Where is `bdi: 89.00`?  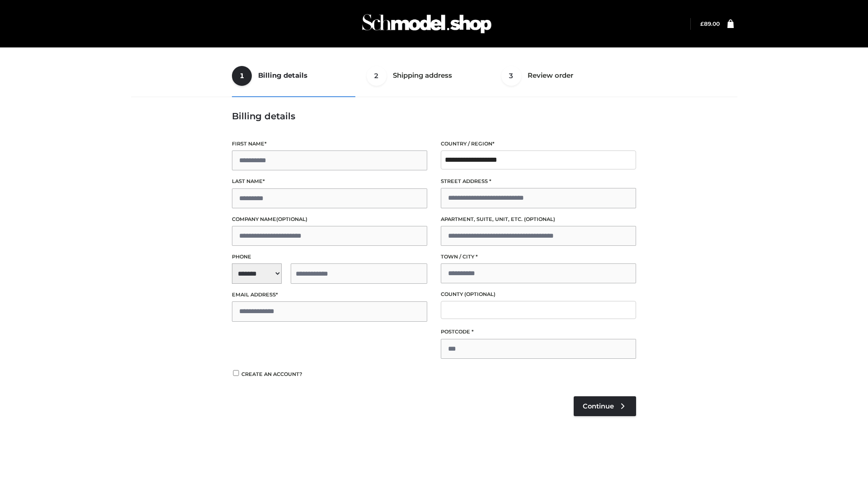 bdi: 89.00 is located at coordinates (709, 23).